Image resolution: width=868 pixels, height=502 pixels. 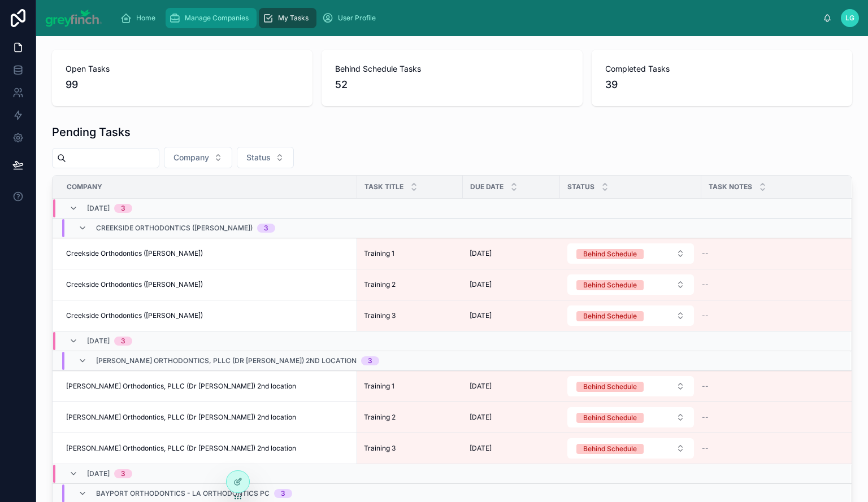 I want to click on span: Open Tasks, so click(x=182, y=69).